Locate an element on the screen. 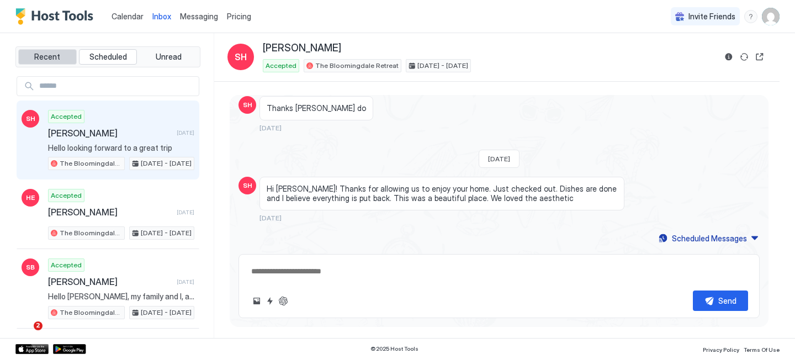 Image resolution: width=795 pixels, height=359 pixels. a: Inbox is located at coordinates (162, 16).